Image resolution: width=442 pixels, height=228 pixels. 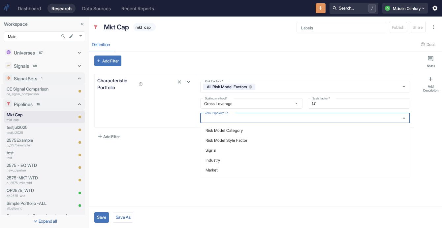 What do you see at coordinates (40, 170) in the screenshot?
I see `p: new_pipeline` at bounding box center [40, 170].